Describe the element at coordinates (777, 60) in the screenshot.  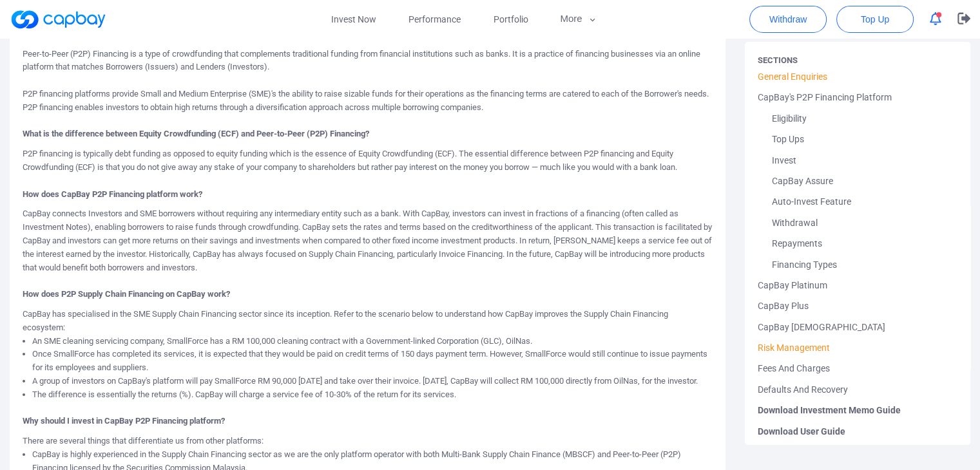
I see `h5: Sections` at that location.